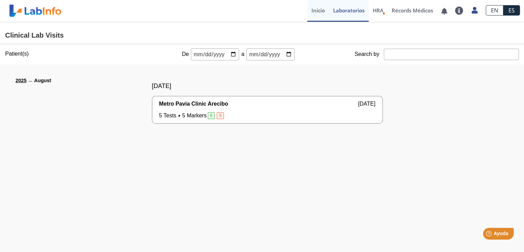 This screenshot has height=252, width=524. I want to click on span: 5 Tests 5 Markers, so click(192, 115).